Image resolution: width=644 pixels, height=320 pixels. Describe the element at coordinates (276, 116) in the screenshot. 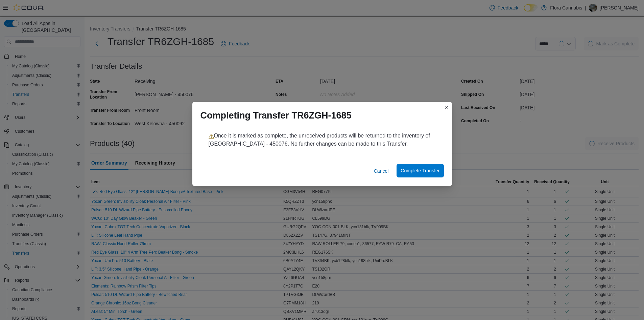

I see `h1: Completing Transfer TR6ZGH-1685` at that location.